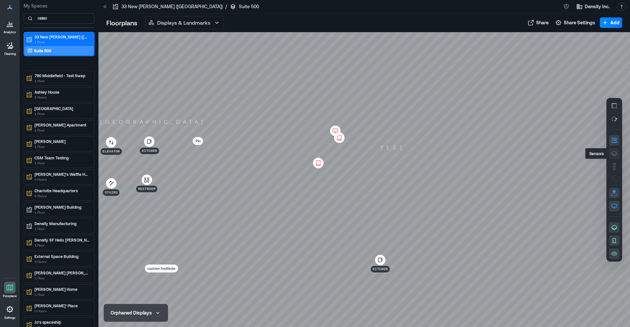 This screenshot has width=630, height=327. I want to click on button: Orphaned Displays, so click(136, 313).